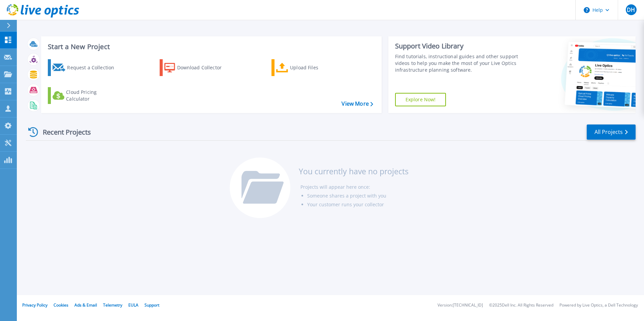 This screenshot has width=644, height=321. What do you see at coordinates (94, 68) in the screenshot?
I see `div: Request a Collection` at bounding box center [94, 68].